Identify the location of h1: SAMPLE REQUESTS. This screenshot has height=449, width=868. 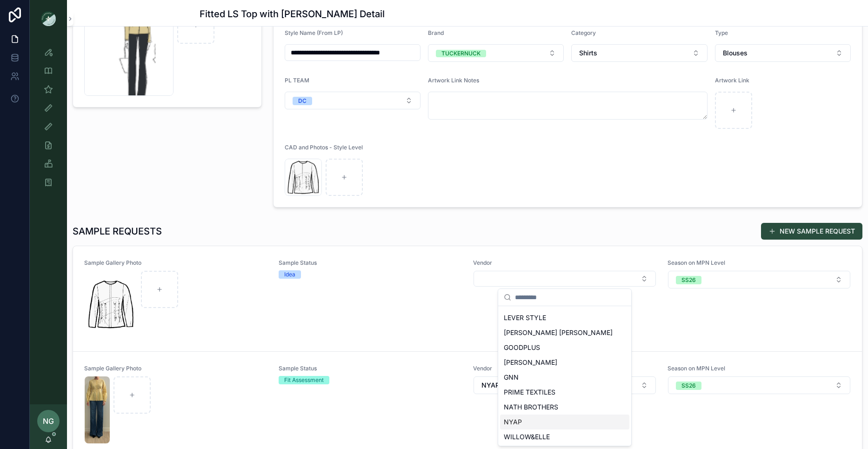
(118, 231).